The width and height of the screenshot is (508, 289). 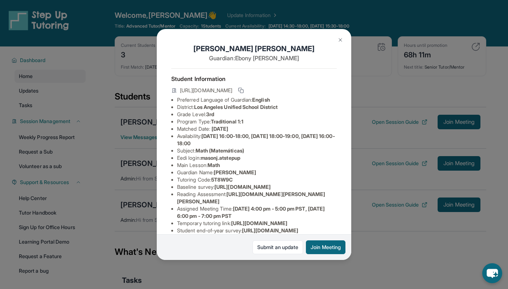 I want to click on li: Student end-of-year survey :, so click(x=257, y=230).